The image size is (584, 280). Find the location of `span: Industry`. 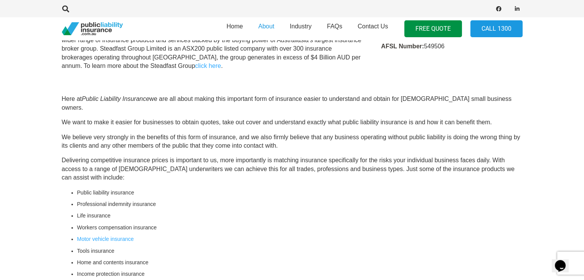

span: Industry is located at coordinates (300, 26).